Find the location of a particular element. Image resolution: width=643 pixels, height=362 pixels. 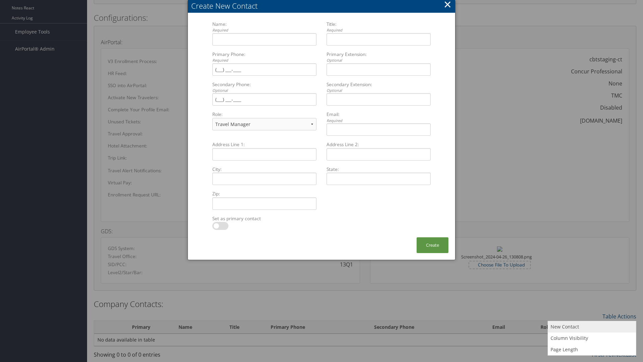

input: Email:Required is located at coordinates (379, 129).